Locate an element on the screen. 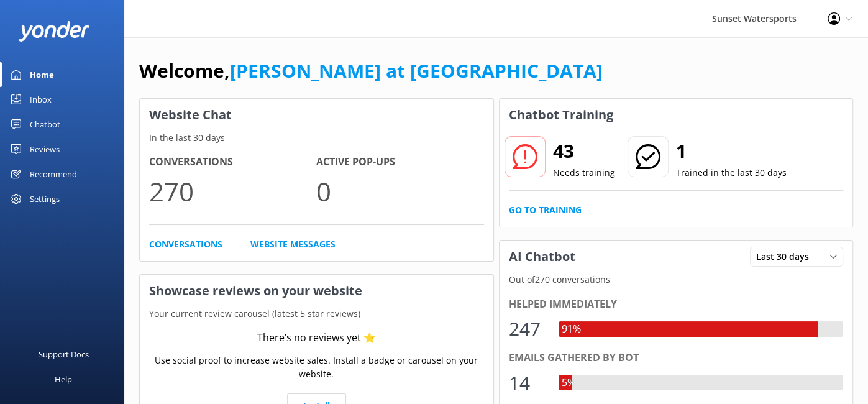 The width and height of the screenshot is (868, 404). div: Support Docs is located at coordinates (63, 354).